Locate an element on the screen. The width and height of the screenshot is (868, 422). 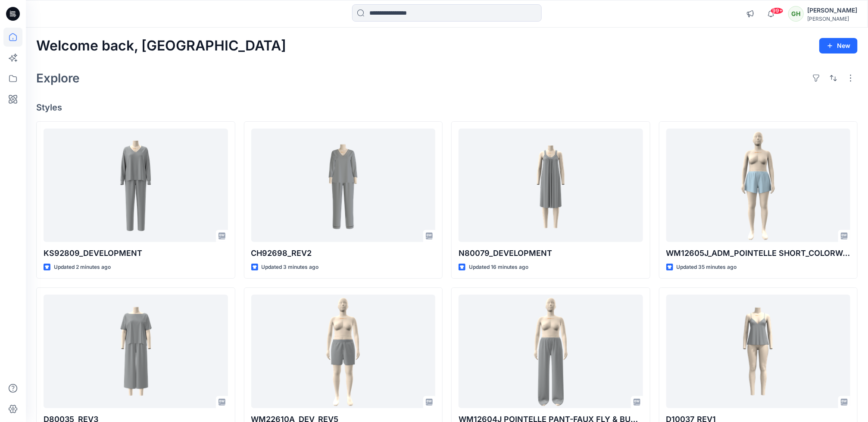
a: KS92809_DEVELOPMENT is located at coordinates (136, 185).